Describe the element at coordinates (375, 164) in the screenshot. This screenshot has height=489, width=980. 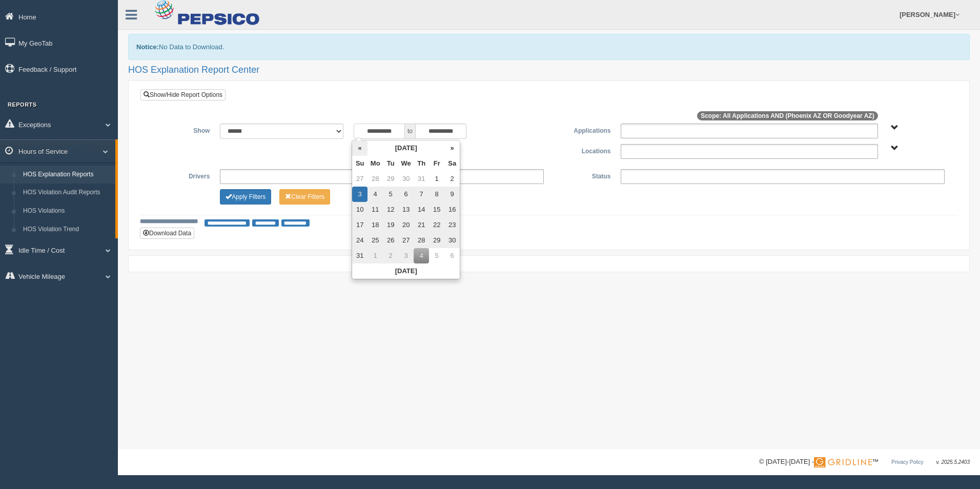
I see `th: Mo` at that location.